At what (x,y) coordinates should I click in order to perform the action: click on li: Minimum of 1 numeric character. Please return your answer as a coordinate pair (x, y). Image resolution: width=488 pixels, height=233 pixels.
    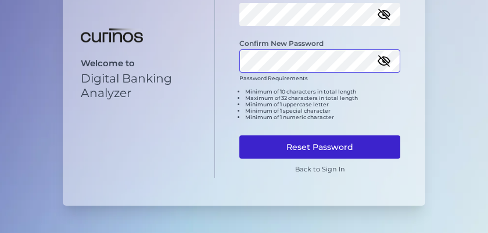
    Looking at the image, I should click on (322, 117).